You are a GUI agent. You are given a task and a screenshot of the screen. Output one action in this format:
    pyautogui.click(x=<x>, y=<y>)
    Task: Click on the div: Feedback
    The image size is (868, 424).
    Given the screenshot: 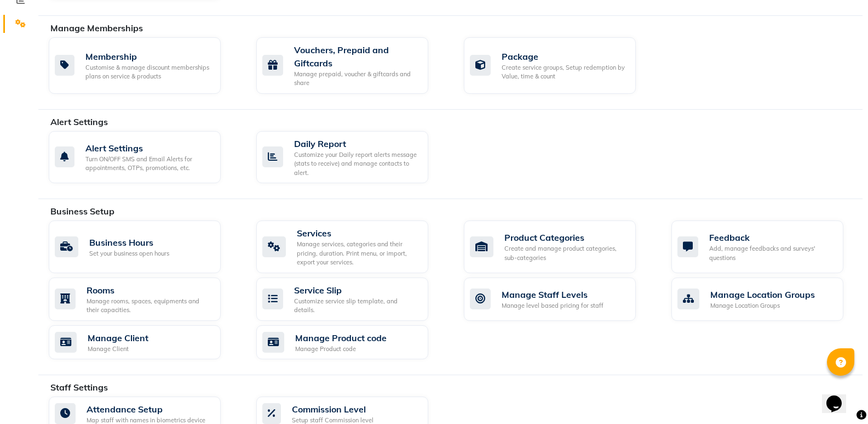 What is the action you would take?
    pyautogui.click(x=772, y=238)
    